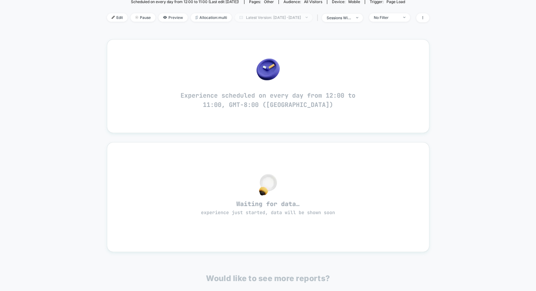 This screenshot has height=291, width=536. I want to click on img: calendar, so click(241, 17).